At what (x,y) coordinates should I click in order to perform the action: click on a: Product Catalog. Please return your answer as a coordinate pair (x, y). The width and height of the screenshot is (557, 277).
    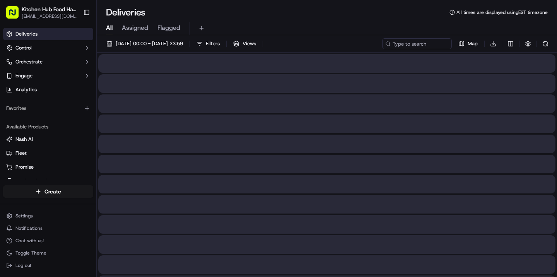
    Looking at the image, I should click on (48, 181).